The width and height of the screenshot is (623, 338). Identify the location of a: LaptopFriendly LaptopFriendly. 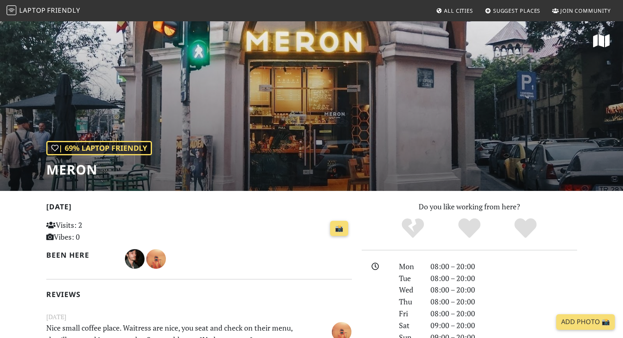
(43, 11).